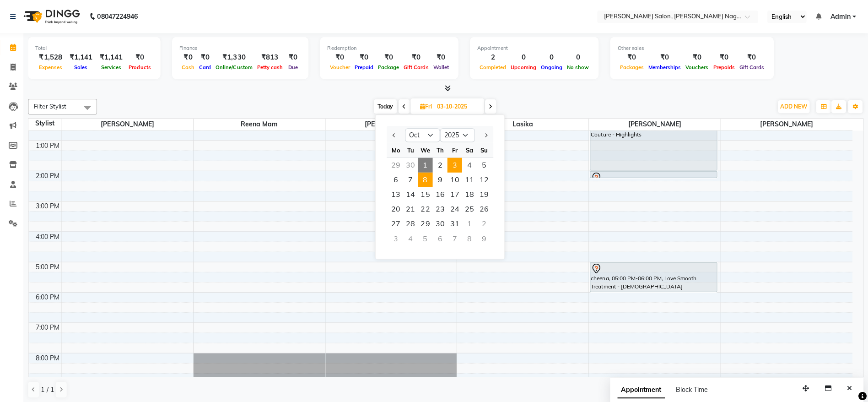 This screenshot has width=868, height=402. I want to click on div: Tuesday, October 28, 2025, so click(412, 223).